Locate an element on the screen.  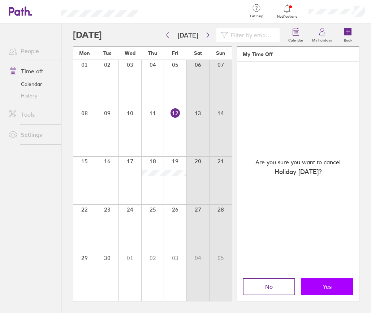
span: Mon is located at coordinates (84, 53).